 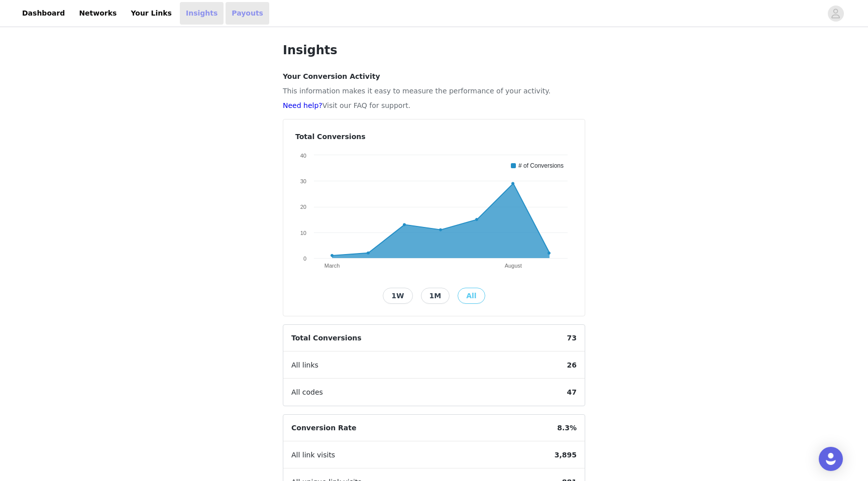 I want to click on span: 73, so click(x=571, y=338).